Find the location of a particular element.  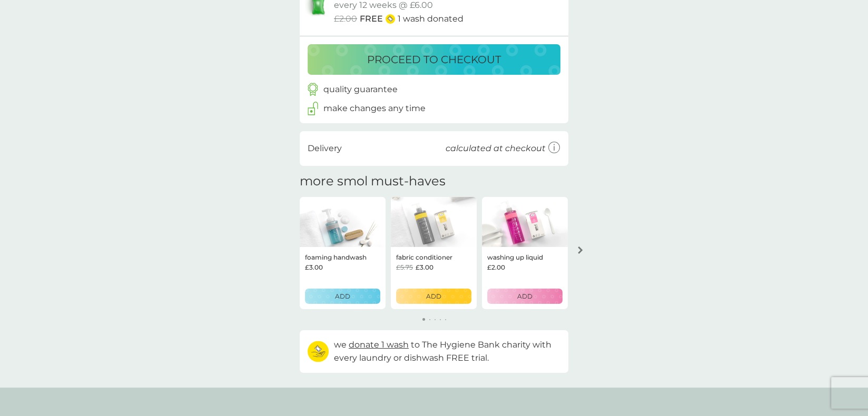

p: washing up liquid is located at coordinates (515, 257).